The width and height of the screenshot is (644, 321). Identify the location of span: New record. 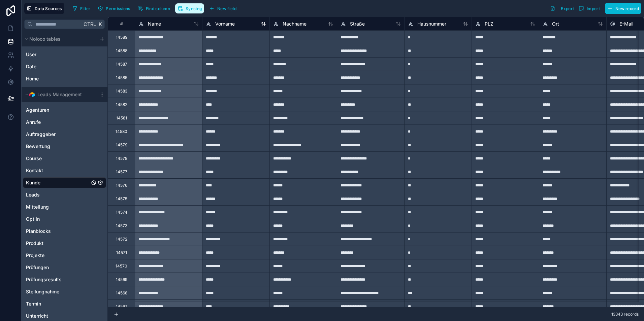
(627, 9).